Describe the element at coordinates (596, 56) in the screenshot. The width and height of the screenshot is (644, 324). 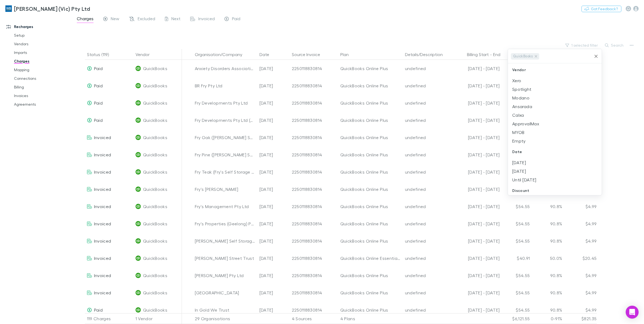
I see `button: Clear` at that location.